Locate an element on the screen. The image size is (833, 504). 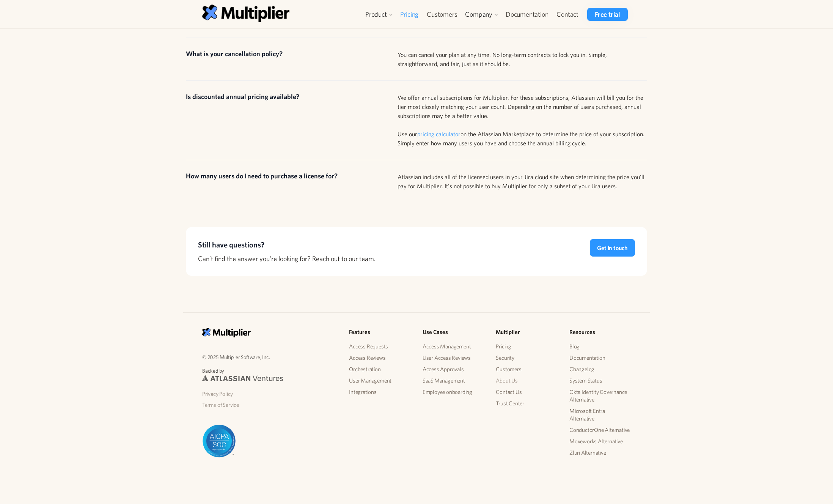
a: pricing calculator is located at coordinates (439, 134).